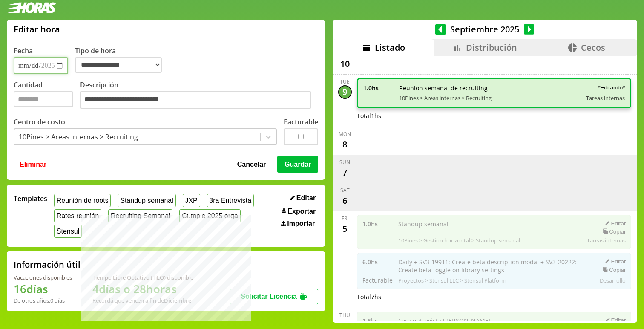  What do you see at coordinates (274, 297) in the screenshot?
I see `button: Solicitar Licencia` at bounding box center [274, 297].